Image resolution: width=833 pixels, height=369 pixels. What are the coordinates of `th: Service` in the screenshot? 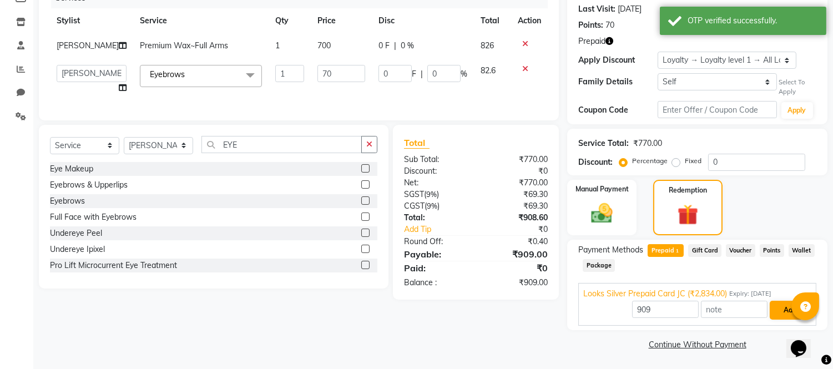 It's located at (201, 21).